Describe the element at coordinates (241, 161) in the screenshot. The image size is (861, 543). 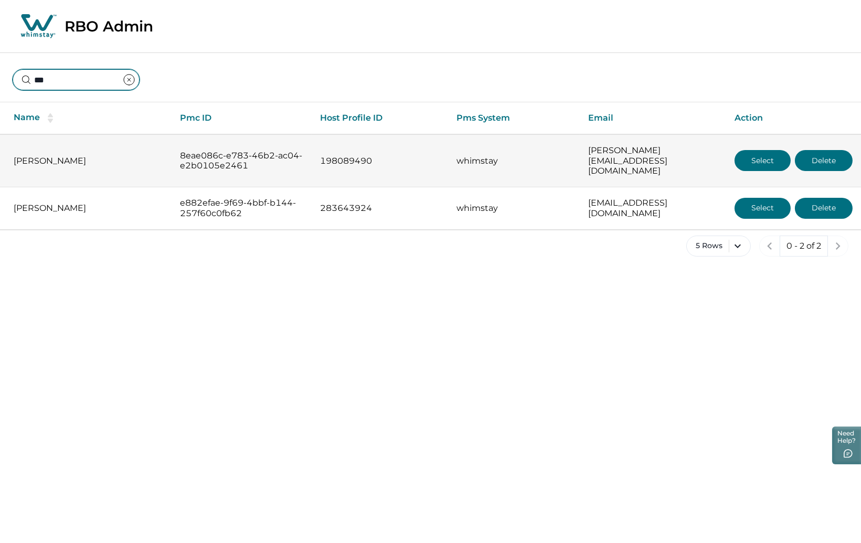
I see `p: 8eae086c-e783-46b2-ac04-e2b0105e2461` at that location.